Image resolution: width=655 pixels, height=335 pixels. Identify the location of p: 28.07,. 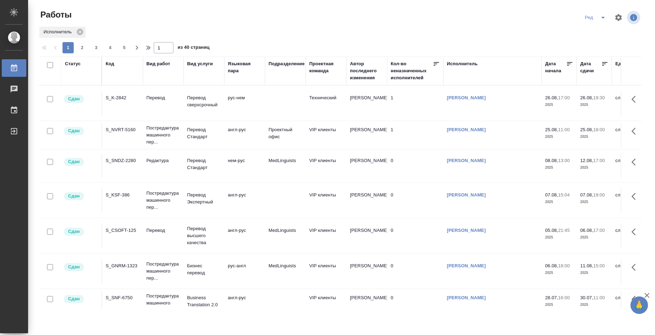
(552, 298).